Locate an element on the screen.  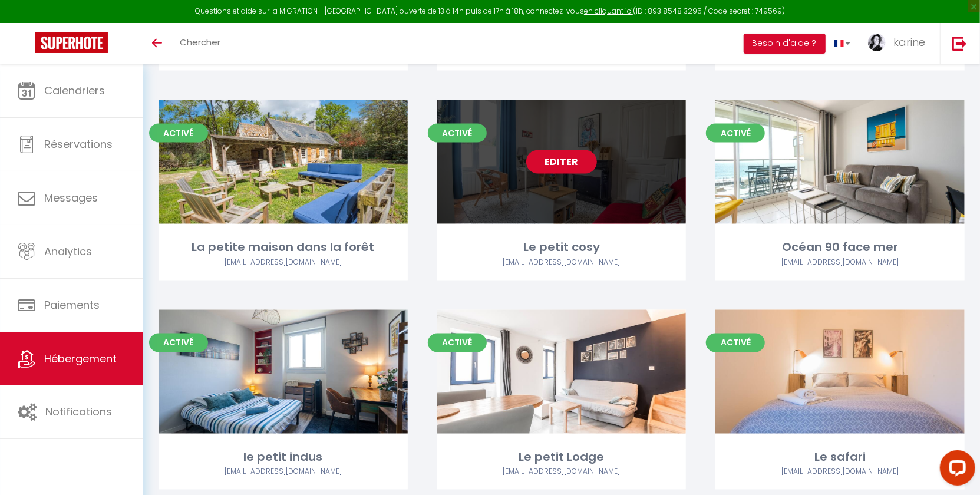
button: Open LiveChat chat widget is located at coordinates (27, 22).